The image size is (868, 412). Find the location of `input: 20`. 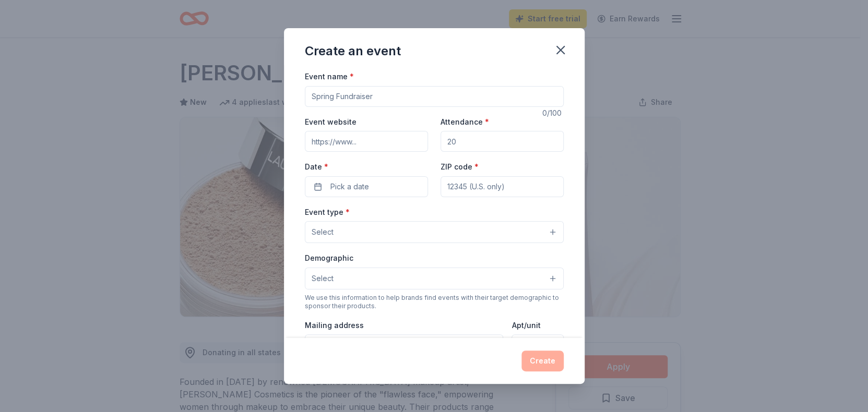

input: 20 is located at coordinates (502, 141).